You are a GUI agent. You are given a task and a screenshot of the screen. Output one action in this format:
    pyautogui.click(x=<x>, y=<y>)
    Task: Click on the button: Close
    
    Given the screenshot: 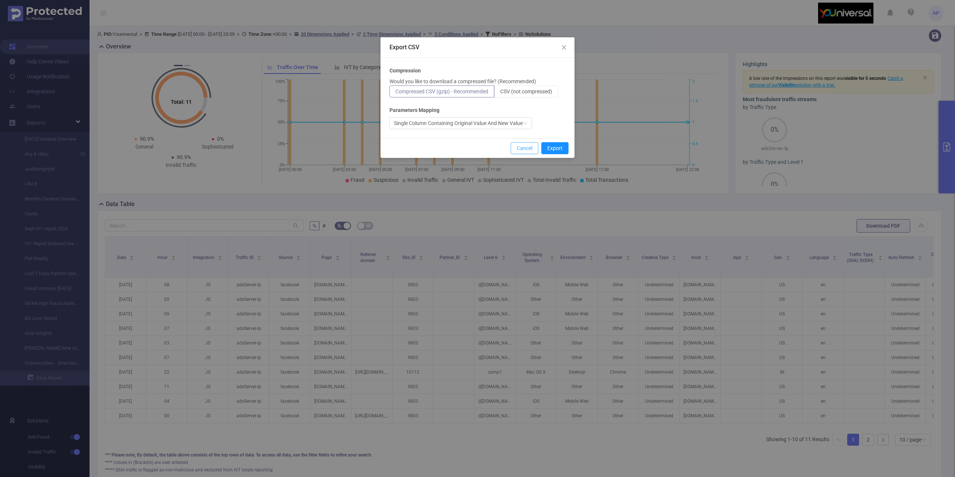 What is the action you would take?
    pyautogui.click(x=564, y=48)
    